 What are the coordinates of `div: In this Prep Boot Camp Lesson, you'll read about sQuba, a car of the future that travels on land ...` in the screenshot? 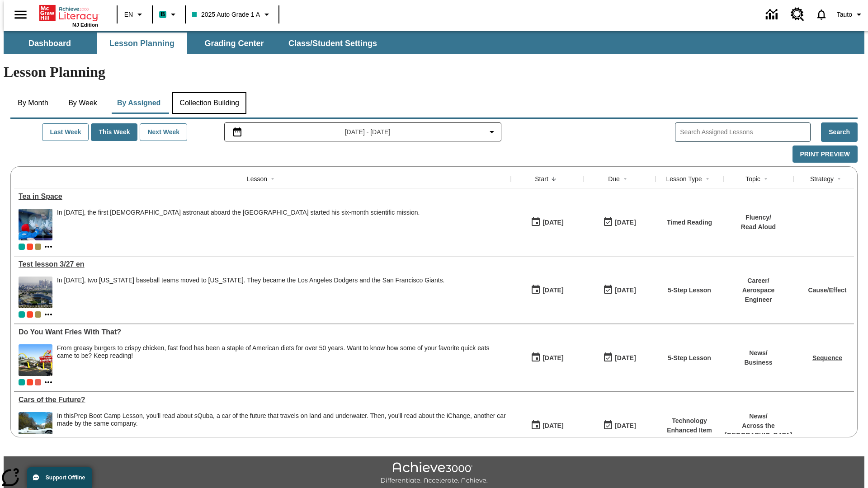 It's located at (282, 428).